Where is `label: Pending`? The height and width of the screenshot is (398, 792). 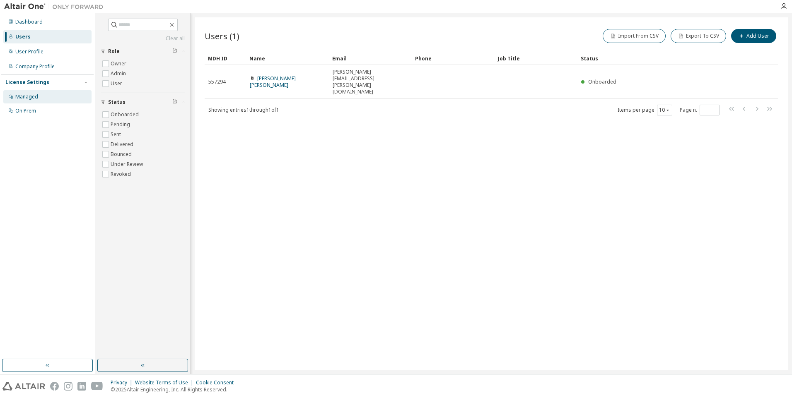
label: Pending is located at coordinates (121, 125).